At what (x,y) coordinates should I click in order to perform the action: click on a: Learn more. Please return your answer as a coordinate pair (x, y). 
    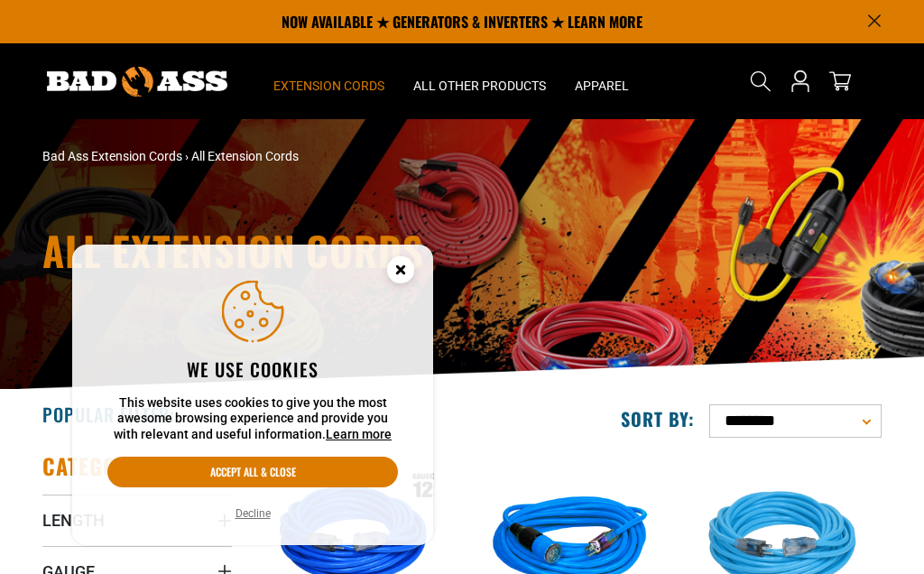
    Looking at the image, I should click on (358, 434).